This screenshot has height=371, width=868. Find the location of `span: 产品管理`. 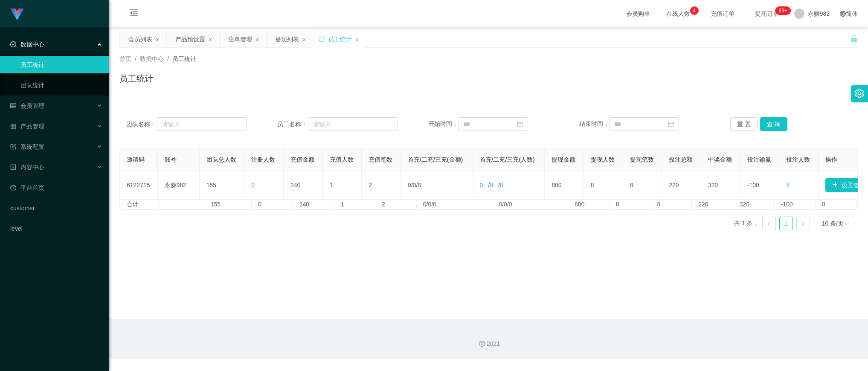

span: 产品管理 is located at coordinates (27, 126).